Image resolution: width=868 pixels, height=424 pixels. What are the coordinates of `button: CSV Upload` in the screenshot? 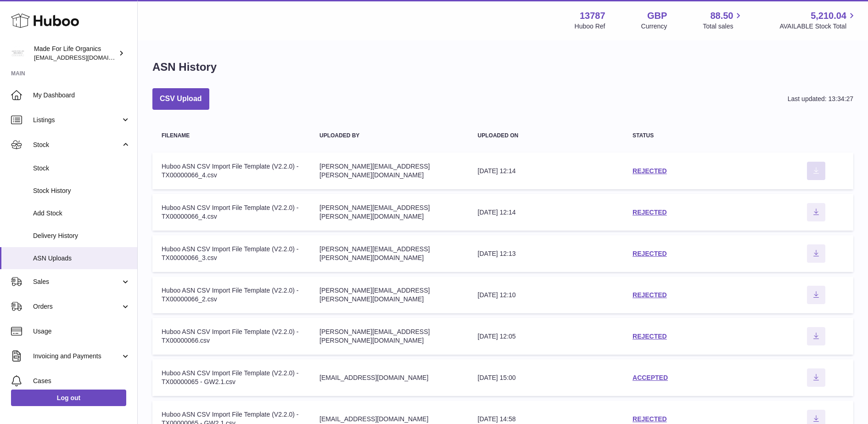 It's located at (181, 99).